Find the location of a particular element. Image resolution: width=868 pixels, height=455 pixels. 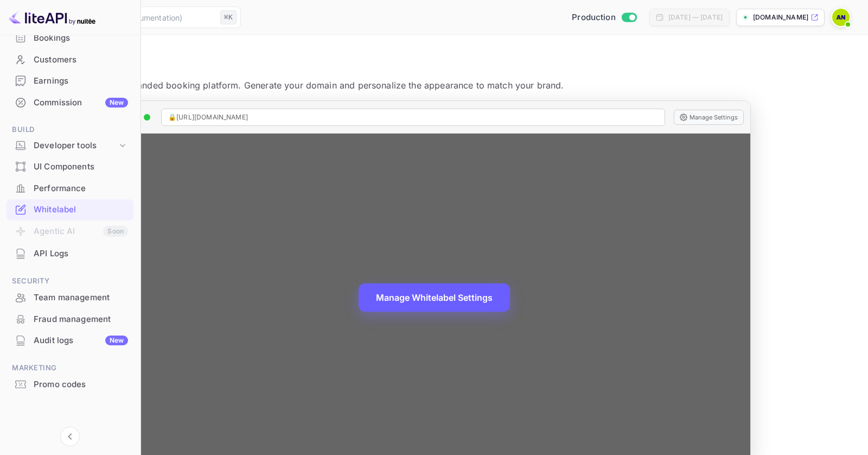

div: Audit logs is located at coordinates (81, 340).